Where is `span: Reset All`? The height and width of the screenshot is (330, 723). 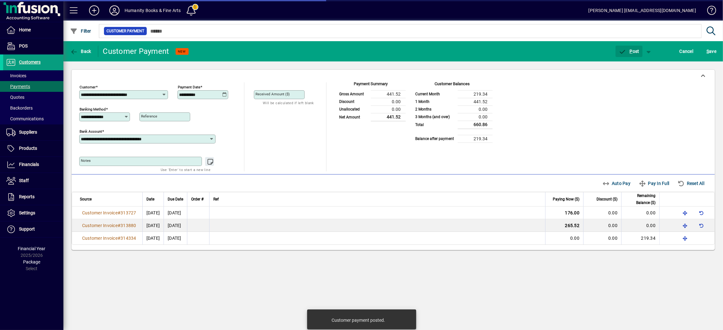 span: Reset All is located at coordinates (691, 184).